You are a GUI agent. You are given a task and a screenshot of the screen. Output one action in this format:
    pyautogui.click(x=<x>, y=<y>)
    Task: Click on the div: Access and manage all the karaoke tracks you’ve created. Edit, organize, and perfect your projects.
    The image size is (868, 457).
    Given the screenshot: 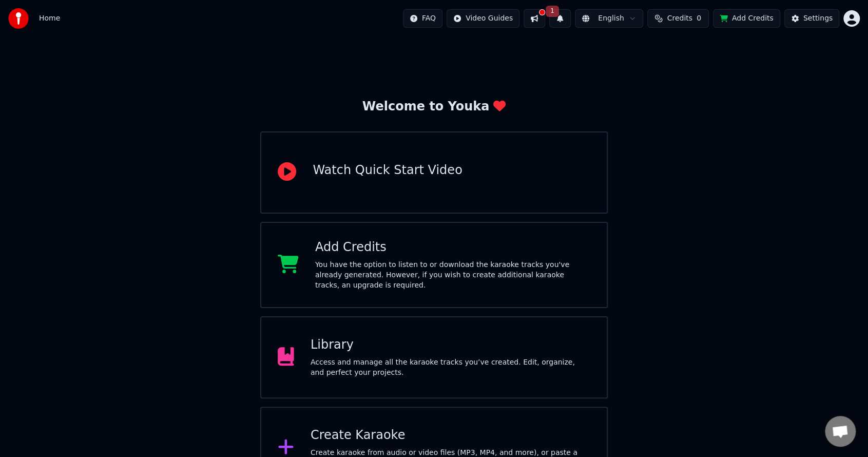 What is the action you would take?
    pyautogui.click(x=450, y=368)
    